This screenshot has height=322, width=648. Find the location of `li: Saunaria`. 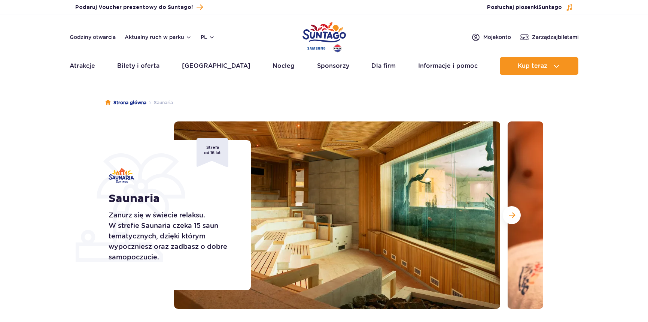

li: Saunaria is located at coordinates (160, 103).